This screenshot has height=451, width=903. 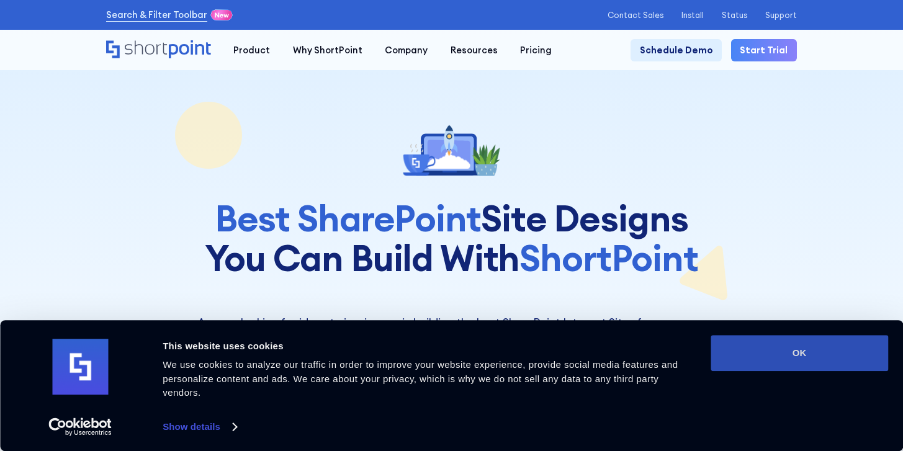 What do you see at coordinates (420, 379) in the screenshot?
I see `span: We use cookies to analyze our traffic in order to improve your website experience, provide social...` at bounding box center [420, 379].